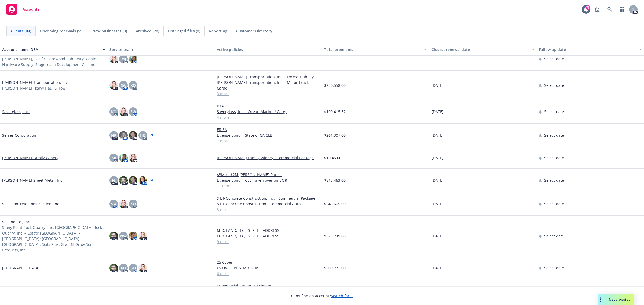 The height and width of the screenshot is (305, 644). What do you see at coordinates (109, 31) in the screenshot?
I see `span: New businesses (3)` at bounding box center [109, 31].